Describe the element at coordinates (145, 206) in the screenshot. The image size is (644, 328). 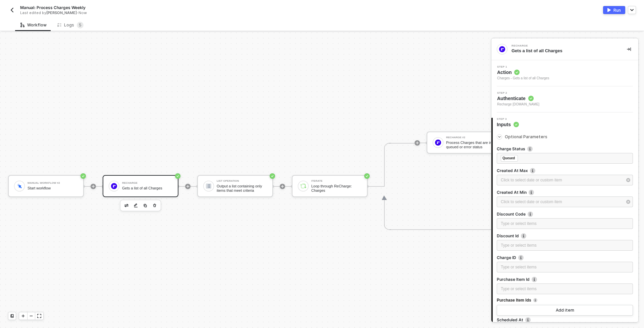
I see `button: copy-block` at that location.